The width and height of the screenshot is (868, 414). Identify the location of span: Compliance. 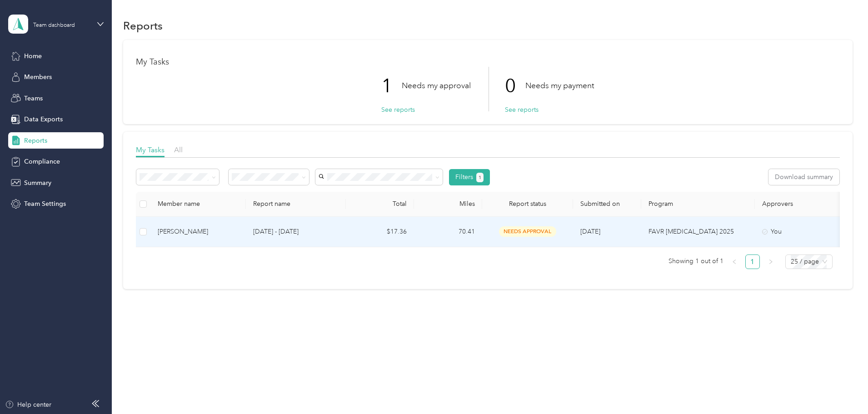
(42, 161).